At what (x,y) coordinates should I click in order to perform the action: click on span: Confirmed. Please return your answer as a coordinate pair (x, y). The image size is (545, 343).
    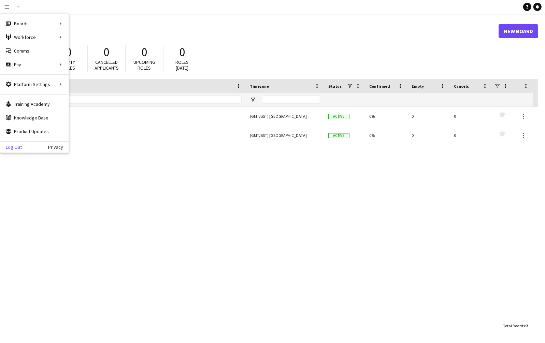
    Looking at the image, I should click on (380, 86).